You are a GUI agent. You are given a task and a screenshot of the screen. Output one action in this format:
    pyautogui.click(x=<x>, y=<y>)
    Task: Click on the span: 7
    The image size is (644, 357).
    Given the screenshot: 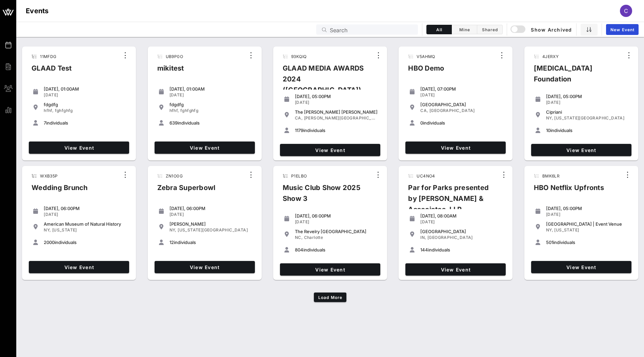 What is the action you would take?
    pyautogui.click(x=45, y=123)
    